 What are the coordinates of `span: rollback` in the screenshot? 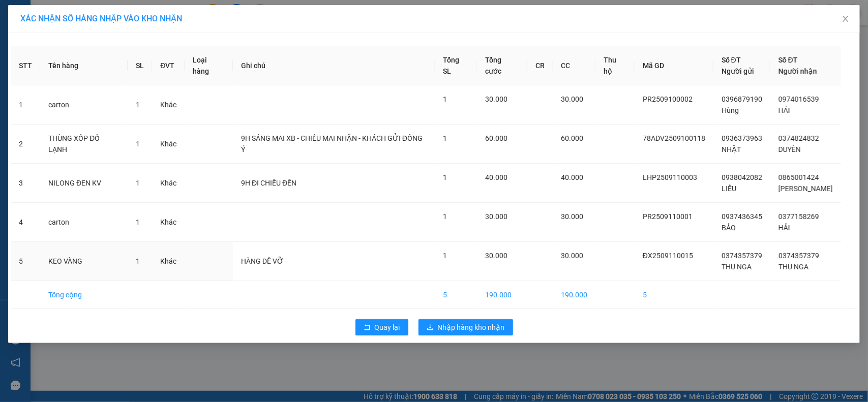 It's located at (367, 328).